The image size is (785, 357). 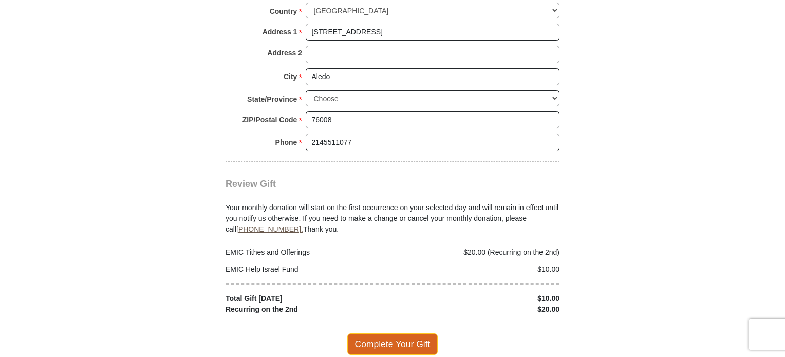 I want to click on strong: State/Province, so click(x=272, y=99).